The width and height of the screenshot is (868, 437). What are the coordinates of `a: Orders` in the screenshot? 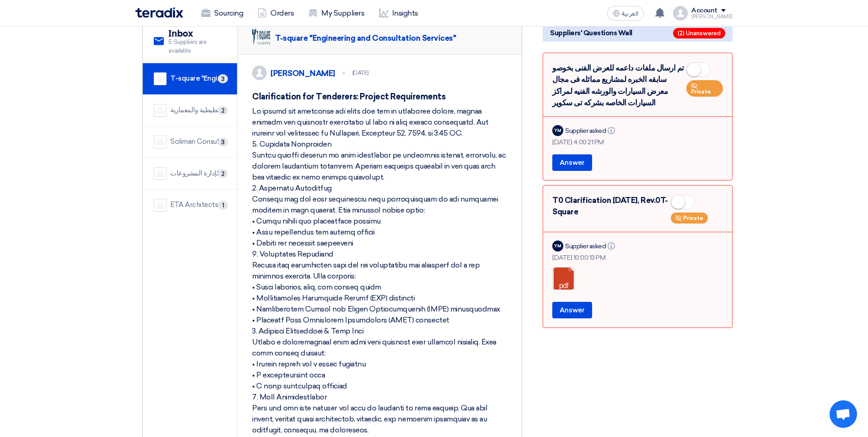 It's located at (275, 13).